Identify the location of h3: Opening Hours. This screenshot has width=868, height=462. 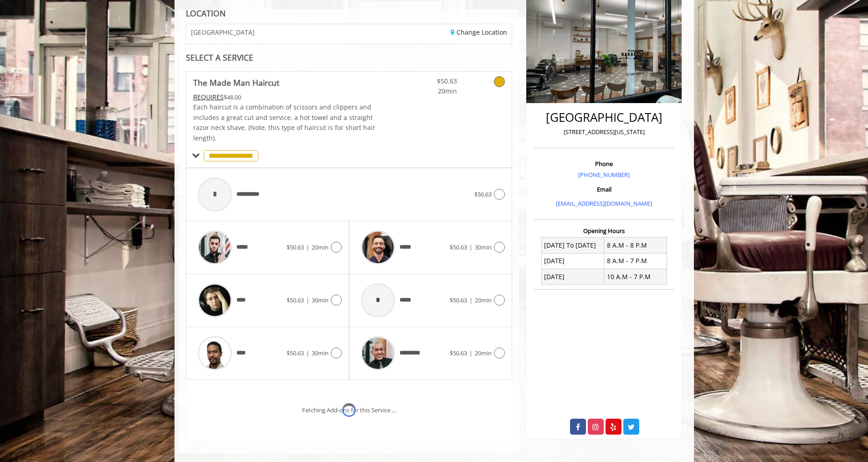
(604, 230).